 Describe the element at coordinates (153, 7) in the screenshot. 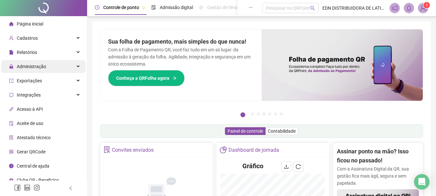

I see `span: file-done` at that location.